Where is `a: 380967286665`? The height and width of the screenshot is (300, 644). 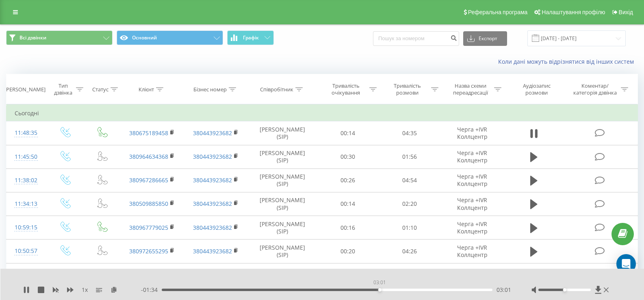
a: 380967286665 is located at coordinates (149, 179).